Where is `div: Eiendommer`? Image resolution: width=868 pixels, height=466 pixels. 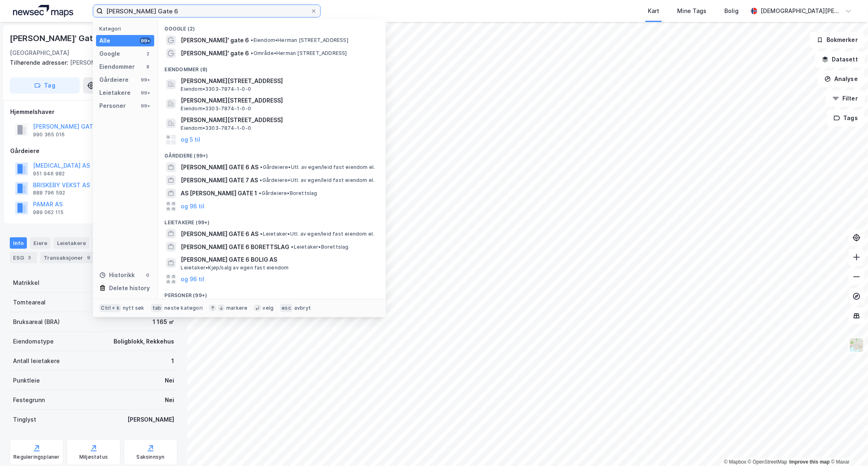
div: Eiendommer is located at coordinates (117, 67).